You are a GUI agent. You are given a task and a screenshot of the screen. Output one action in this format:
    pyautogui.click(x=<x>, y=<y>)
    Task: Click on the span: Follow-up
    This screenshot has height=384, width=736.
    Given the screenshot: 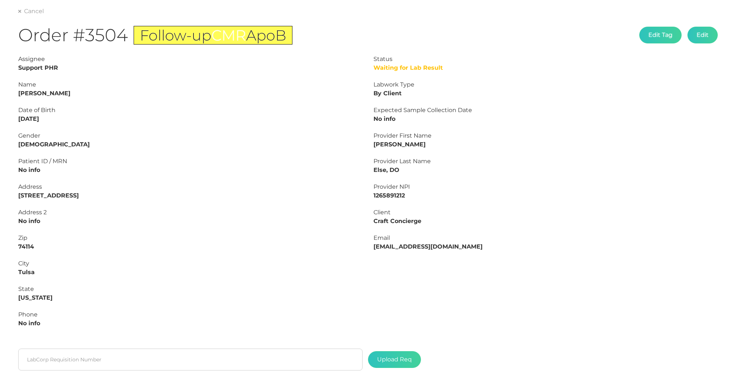 What is the action you would take?
    pyautogui.click(x=176, y=35)
    